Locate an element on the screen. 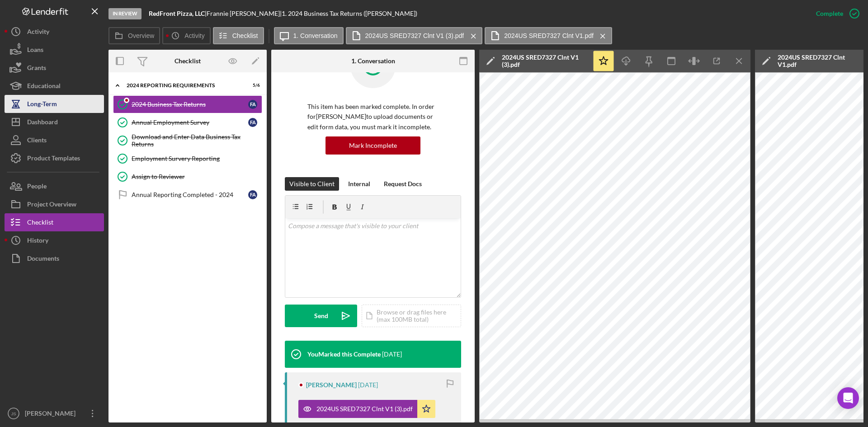 Image resolution: width=868 pixels, height=427 pixels. div: 5 / 6 is located at coordinates (252, 85).